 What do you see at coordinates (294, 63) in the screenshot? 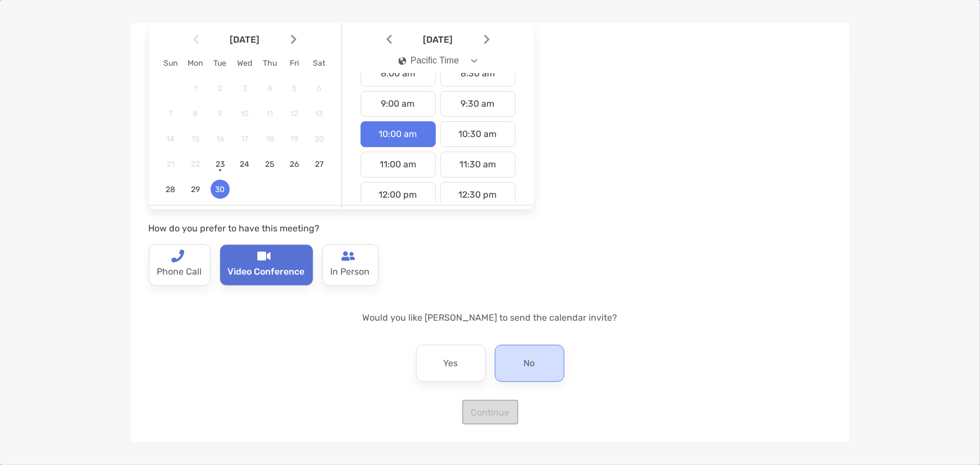
I see `div: Fri` at bounding box center [294, 63].